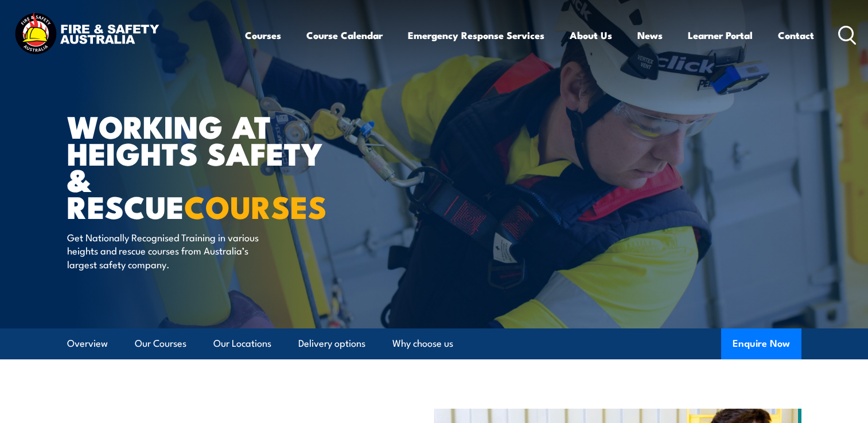 This screenshot has height=423, width=868. I want to click on a: Emergency Response Services, so click(476, 35).